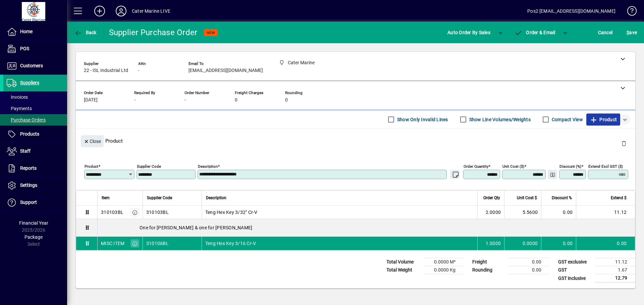 This screenshot has width=644, height=305. Describe the element at coordinates (492, 198) in the screenshot. I see `span: Order Qty` at that location.